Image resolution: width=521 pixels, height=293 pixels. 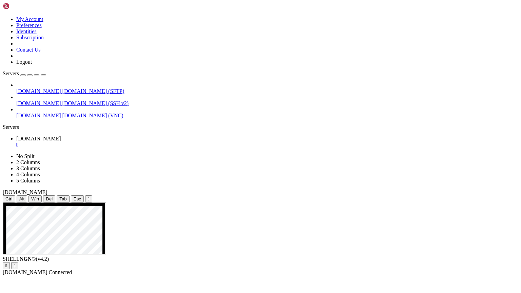 I want to click on a: Identities, so click(x=26, y=31).